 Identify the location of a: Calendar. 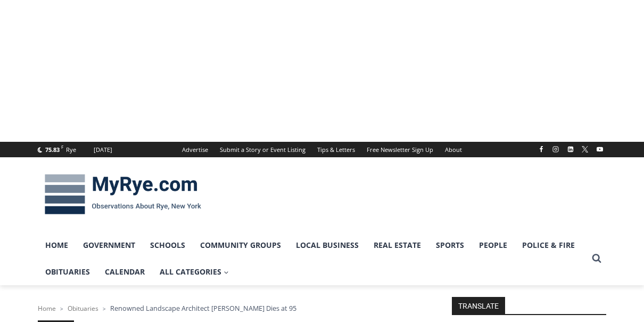
(124, 271).